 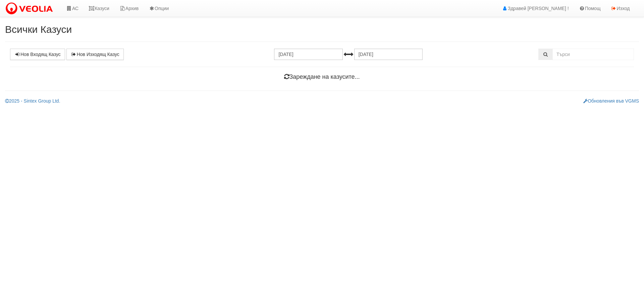 I want to click on img: VeoliaLogo.png, so click(x=31, y=9).